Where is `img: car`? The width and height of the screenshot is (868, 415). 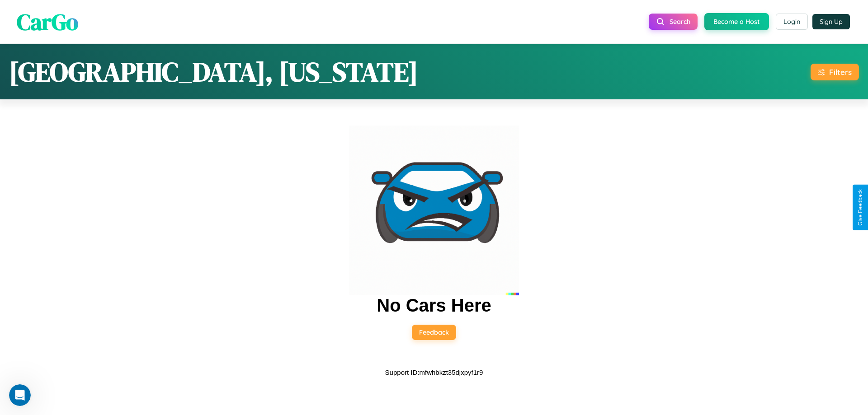 img: car is located at coordinates (434, 210).